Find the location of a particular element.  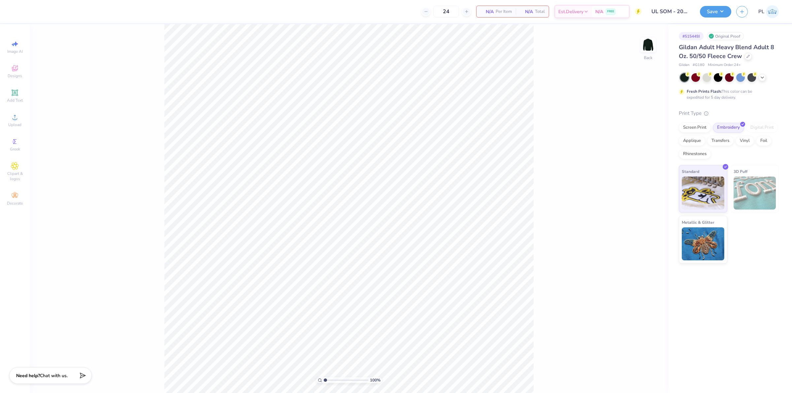

div: Original Proof is located at coordinates (725, 36).